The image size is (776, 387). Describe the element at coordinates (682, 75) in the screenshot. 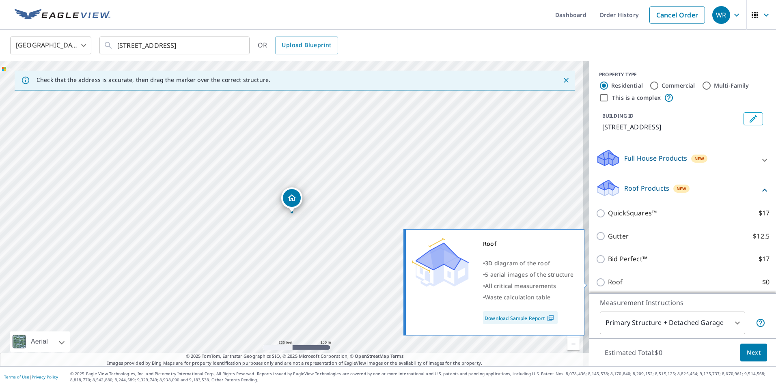

I see `div: PROPERTY TYPE` at that location.